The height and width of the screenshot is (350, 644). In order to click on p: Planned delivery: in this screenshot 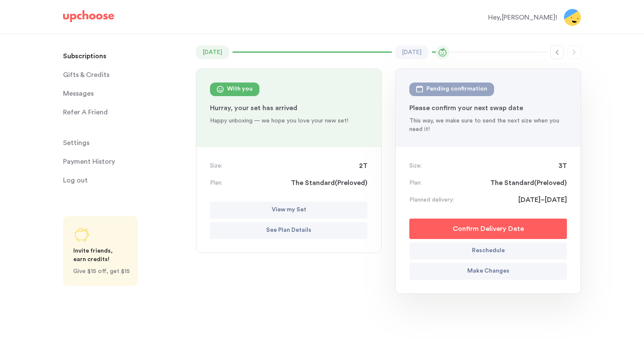, I will do `click(431, 200)`.